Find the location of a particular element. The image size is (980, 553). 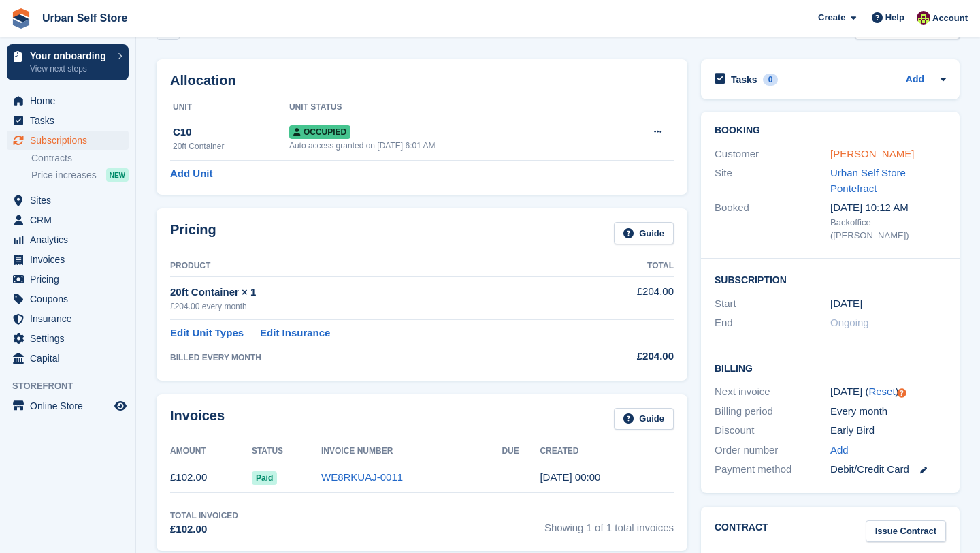

a: Your onboarding View next steps is located at coordinates (67, 62).